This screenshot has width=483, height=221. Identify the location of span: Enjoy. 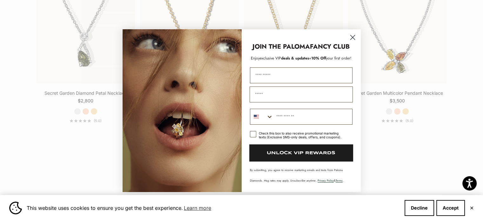
(255, 58).